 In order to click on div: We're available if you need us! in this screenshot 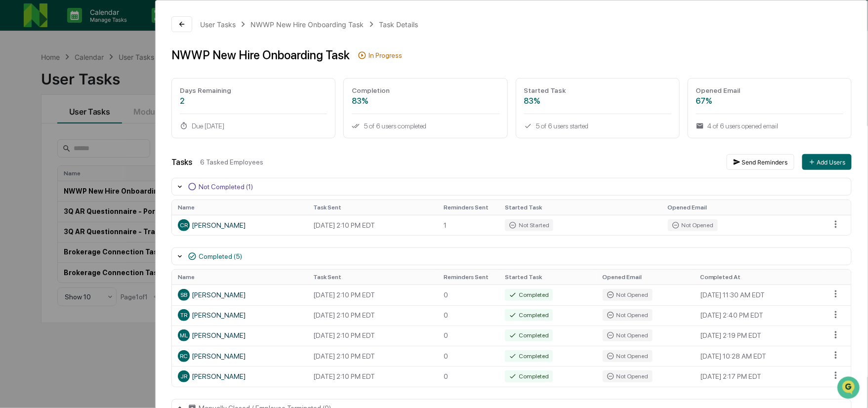, I will do `click(90, 89)`.